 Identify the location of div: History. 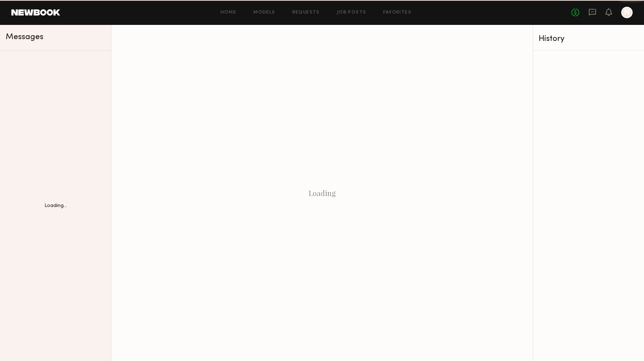
(588, 39).